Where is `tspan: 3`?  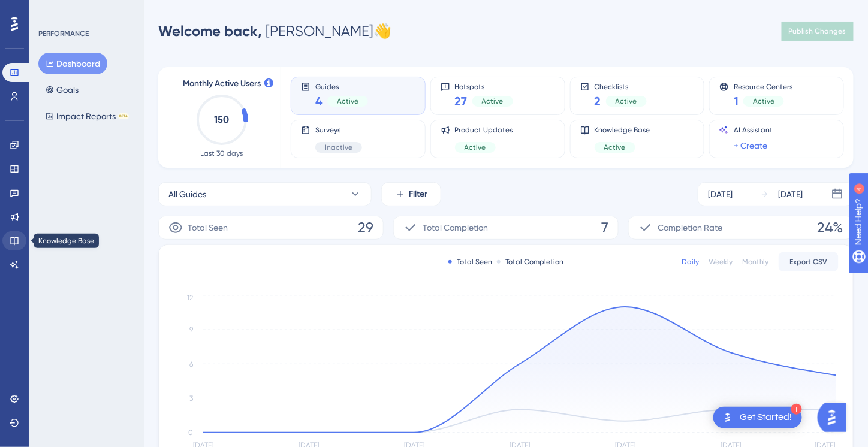
tspan: 3 is located at coordinates (191, 399).